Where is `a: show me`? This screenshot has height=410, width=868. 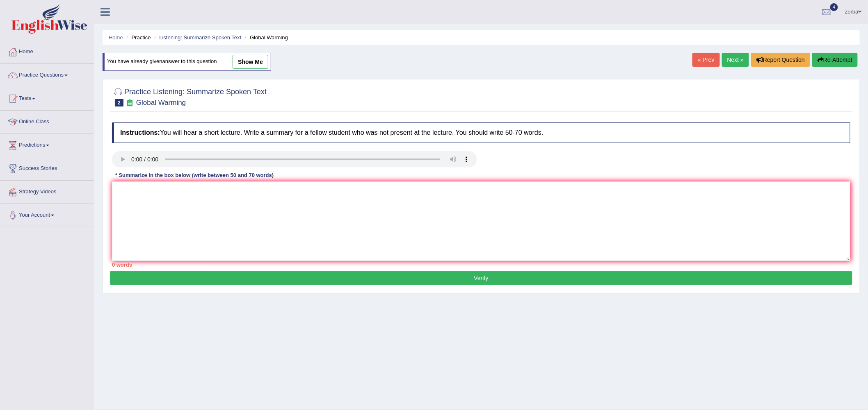 a: show me is located at coordinates (250, 62).